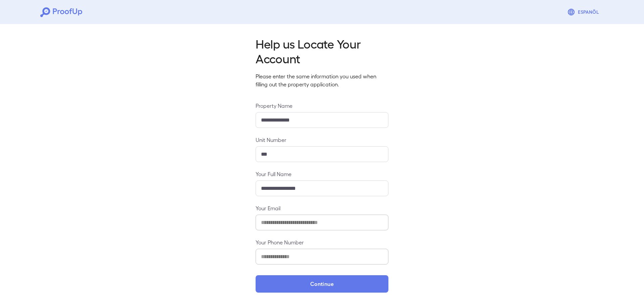 The image size is (644, 305). Describe the element at coordinates (322, 105) in the screenshot. I see `label: Property Name` at that location.